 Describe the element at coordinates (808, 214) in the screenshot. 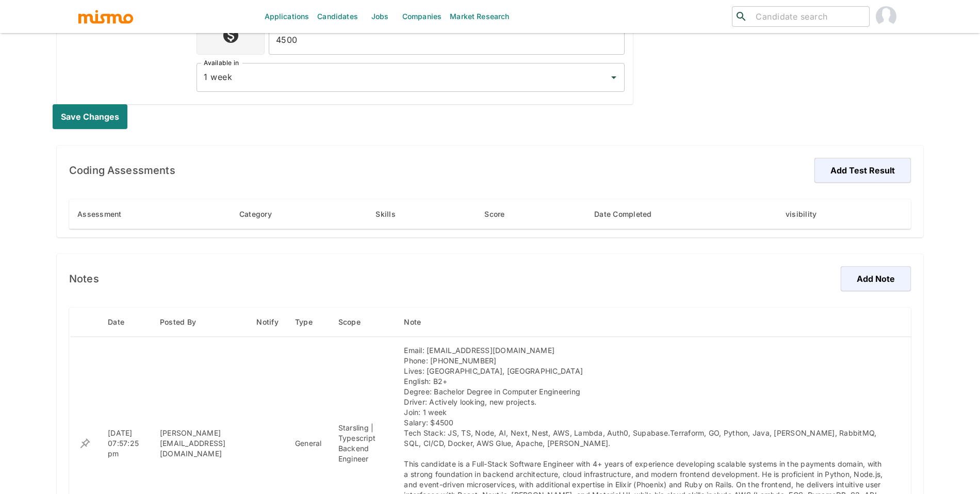

I see `span: visibility` at that location.